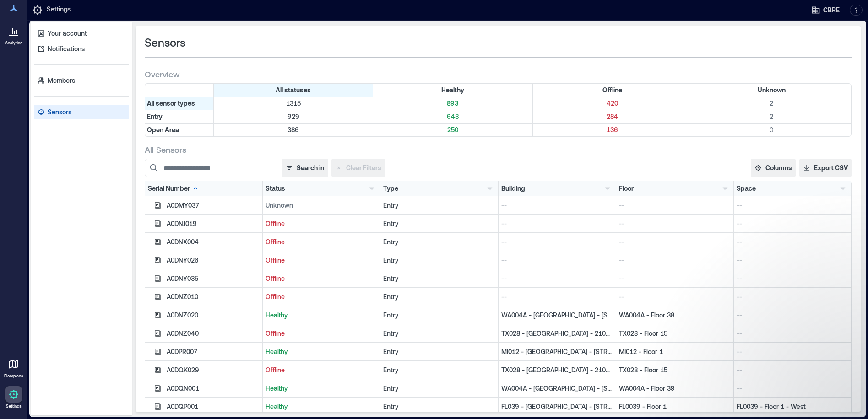 This screenshot has height=419, width=868. What do you see at coordinates (627, 188) in the screenshot?
I see `div: Floor` at bounding box center [627, 188].